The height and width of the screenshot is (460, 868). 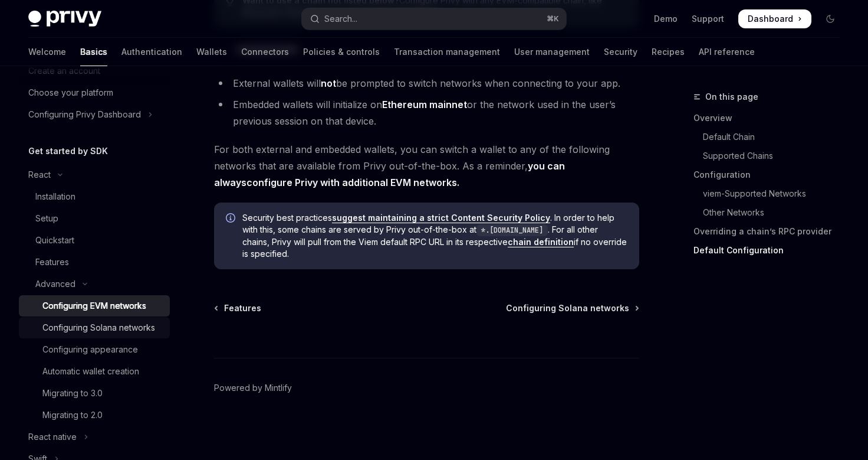 What do you see at coordinates (94, 240) in the screenshot?
I see `a: Quickstart` at bounding box center [94, 240].